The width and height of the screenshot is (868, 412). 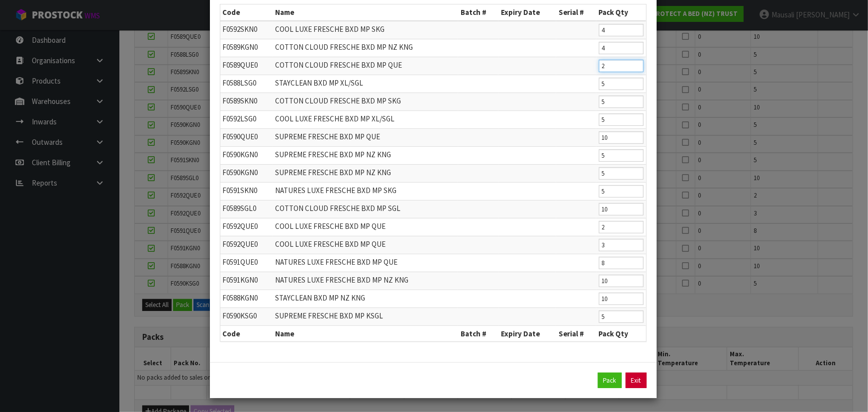 I want to click on span: F0589KGN0, so click(x=240, y=47).